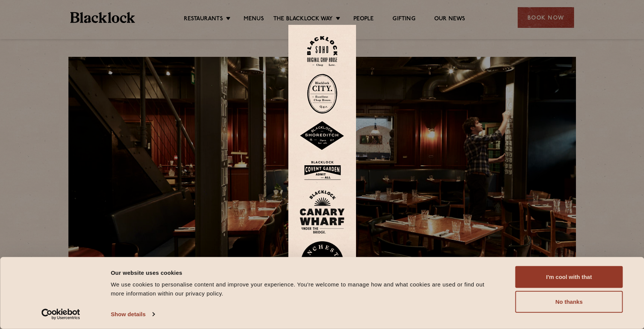 The width and height of the screenshot is (644, 329). What do you see at coordinates (133, 314) in the screenshot?
I see `a: Show details` at bounding box center [133, 314].